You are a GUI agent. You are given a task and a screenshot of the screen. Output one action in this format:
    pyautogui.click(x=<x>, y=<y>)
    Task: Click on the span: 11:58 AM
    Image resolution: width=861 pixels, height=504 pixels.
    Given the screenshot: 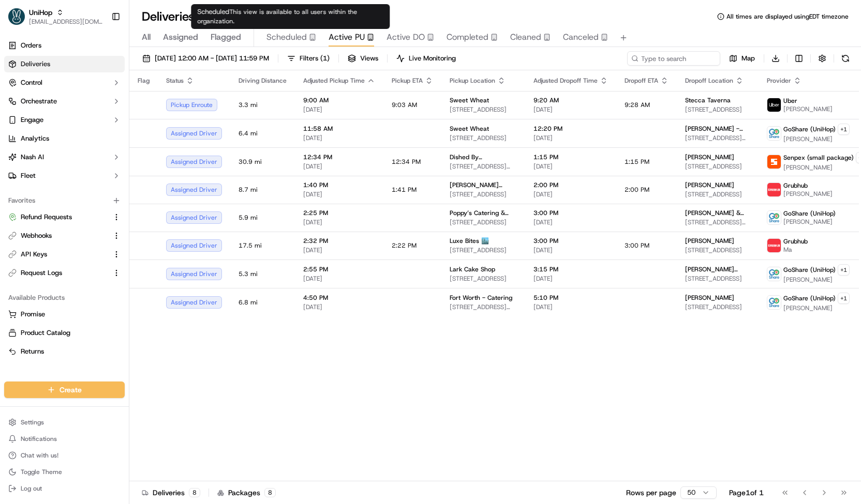 What is the action you would take?
    pyautogui.click(x=339, y=128)
    